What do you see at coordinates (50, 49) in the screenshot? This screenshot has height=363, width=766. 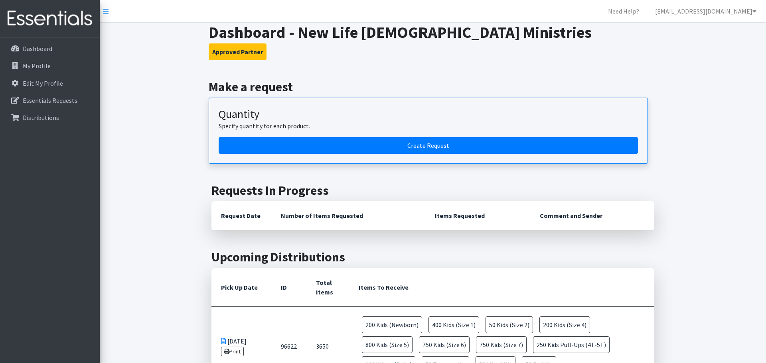 I see `a: Dashboard` at bounding box center [50, 49].